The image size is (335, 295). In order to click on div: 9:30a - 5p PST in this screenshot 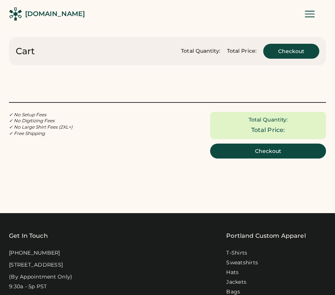, I will do `click(28, 286)`.